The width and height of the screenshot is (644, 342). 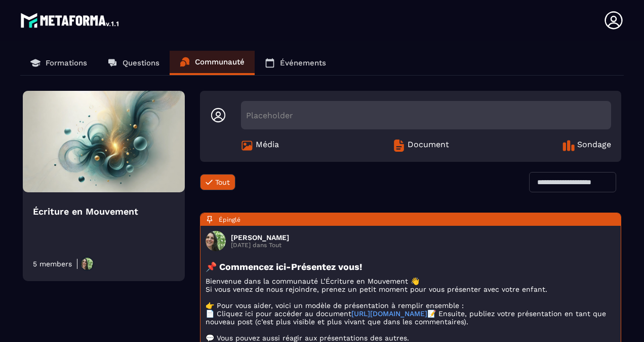 I want to click on div: 5 members, so click(x=52, y=264).